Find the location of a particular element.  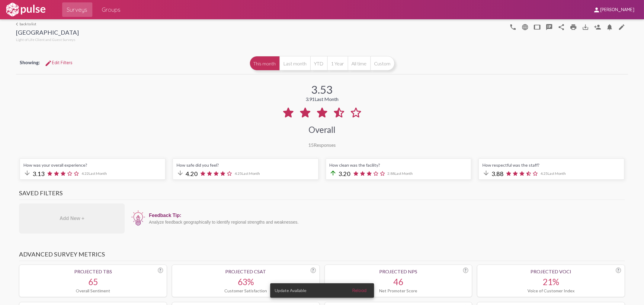

mat-icon: print is located at coordinates (574, 27).